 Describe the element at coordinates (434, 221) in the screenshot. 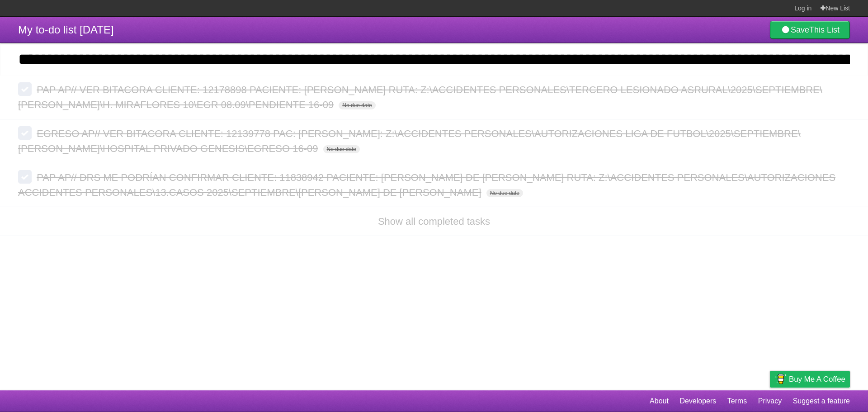

I see `a: Show all completed tasks` at that location.